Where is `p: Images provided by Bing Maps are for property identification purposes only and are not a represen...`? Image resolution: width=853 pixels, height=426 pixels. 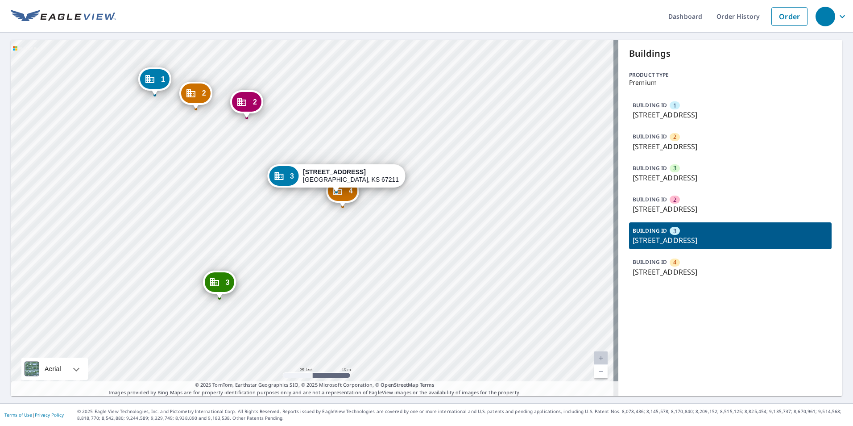 p: Images provided by Bing Maps are for property identification purposes only and are not a represen... is located at coordinates (315, 388).